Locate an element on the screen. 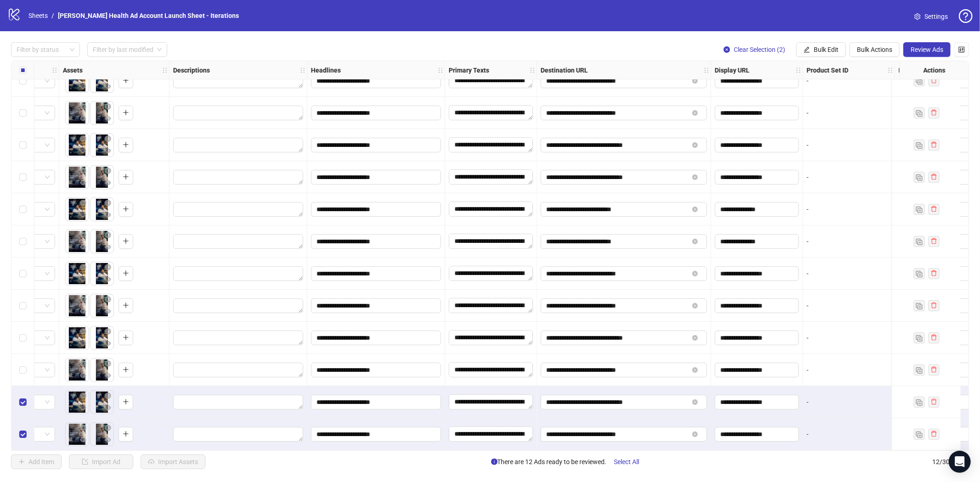 The height and width of the screenshot is (482, 980). span: setting is located at coordinates (917, 17).